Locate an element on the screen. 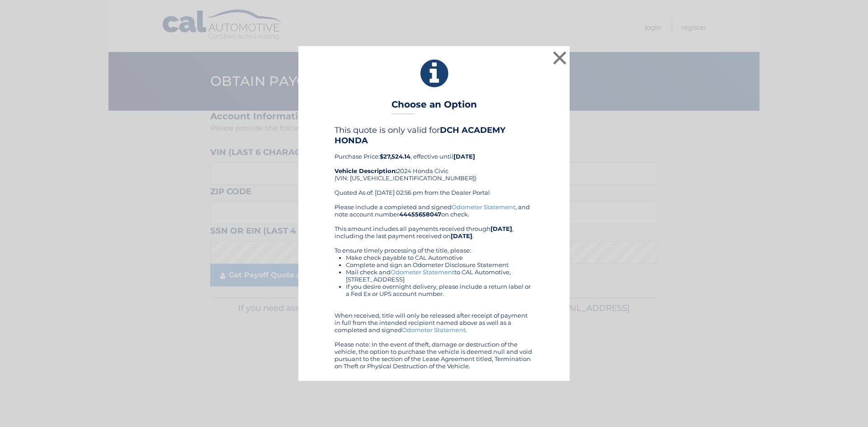 This screenshot has height=427, width=868. h4: This quote is only valid for is located at coordinates (434, 135).